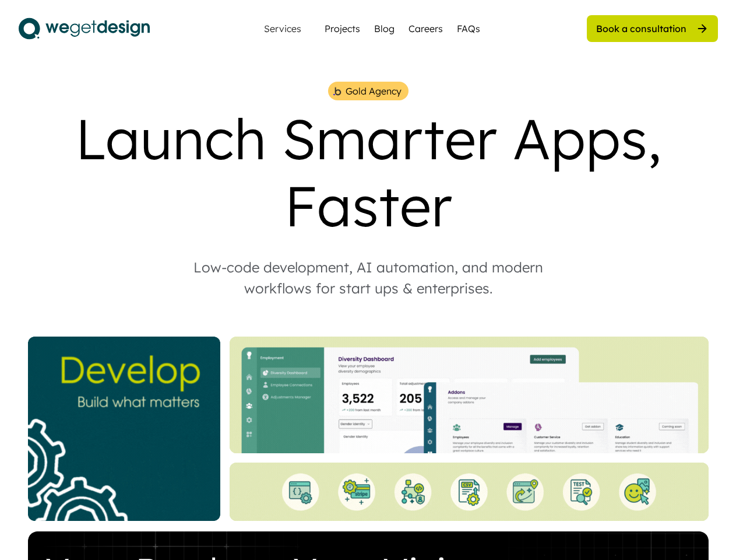 This screenshot has height=560, width=736. What do you see at coordinates (343, 29) in the screenshot?
I see `div: Projects` at bounding box center [343, 29].